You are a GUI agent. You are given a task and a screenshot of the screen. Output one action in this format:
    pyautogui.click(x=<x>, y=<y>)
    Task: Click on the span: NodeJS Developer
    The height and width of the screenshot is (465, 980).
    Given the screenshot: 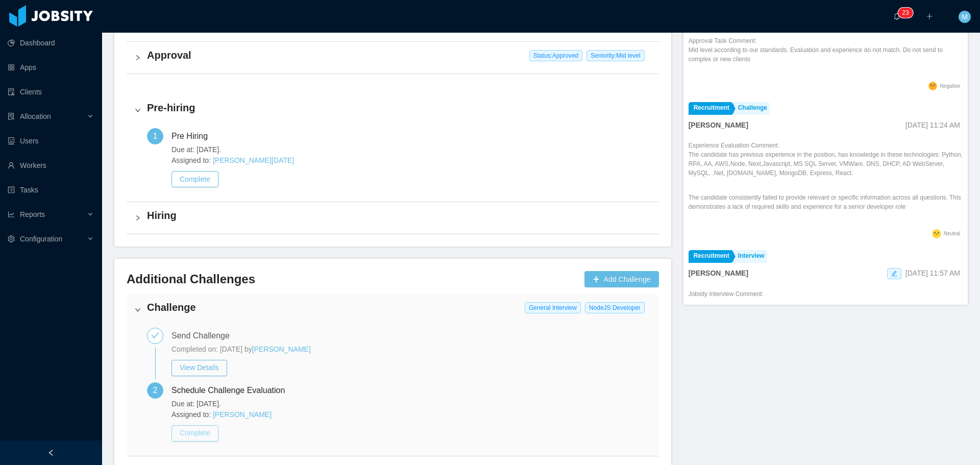 What is the action you would take?
    pyautogui.click(x=614, y=308)
    